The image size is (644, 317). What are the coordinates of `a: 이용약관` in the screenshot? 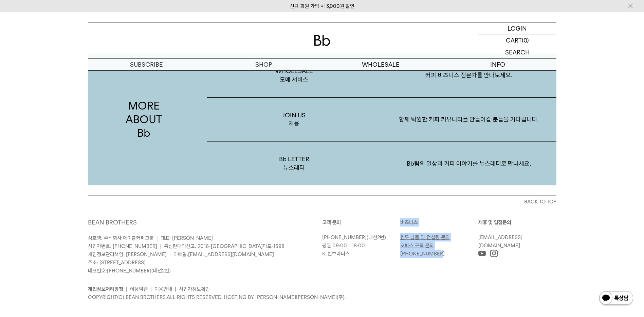 It's located at (139, 289).